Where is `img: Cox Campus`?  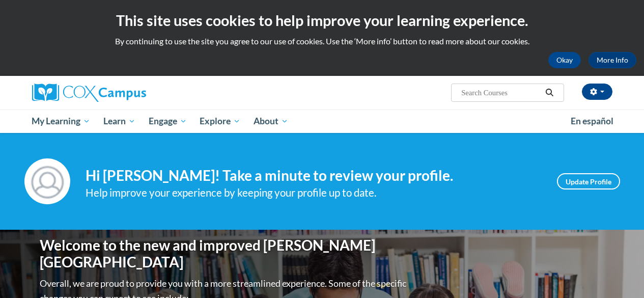 img: Cox Campus is located at coordinates (89, 93).